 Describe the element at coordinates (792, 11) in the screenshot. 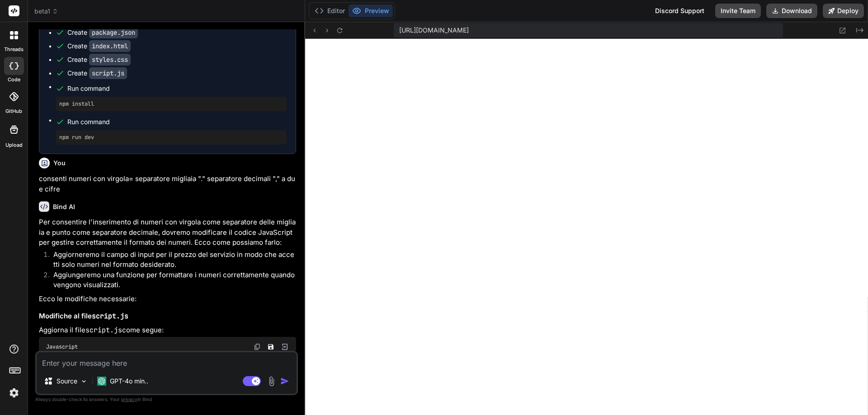

I see `button: Download` at that location.